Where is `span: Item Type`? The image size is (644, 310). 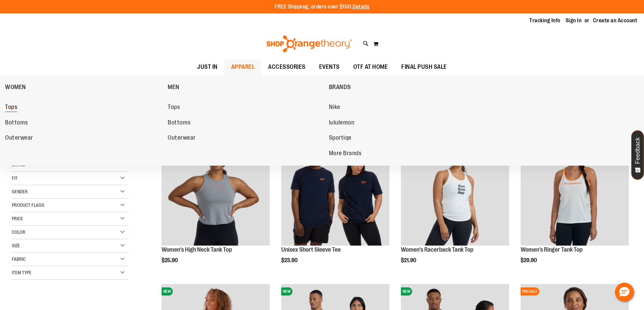
span: Item Type is located at coordinates (21, 273).